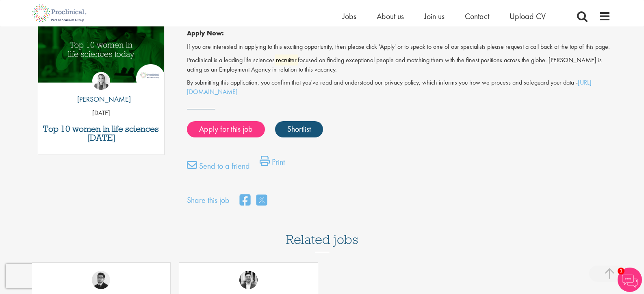  What do you see at coordinates (350, 16) in the screenshot?
I see `span: Jobs` at bounding box center [350, 16].